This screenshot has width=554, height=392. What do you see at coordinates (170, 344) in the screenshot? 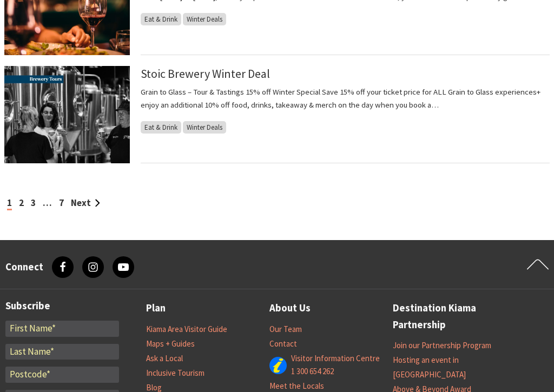
I see `a: Maps + Guides` at bounding box center [170, 344].